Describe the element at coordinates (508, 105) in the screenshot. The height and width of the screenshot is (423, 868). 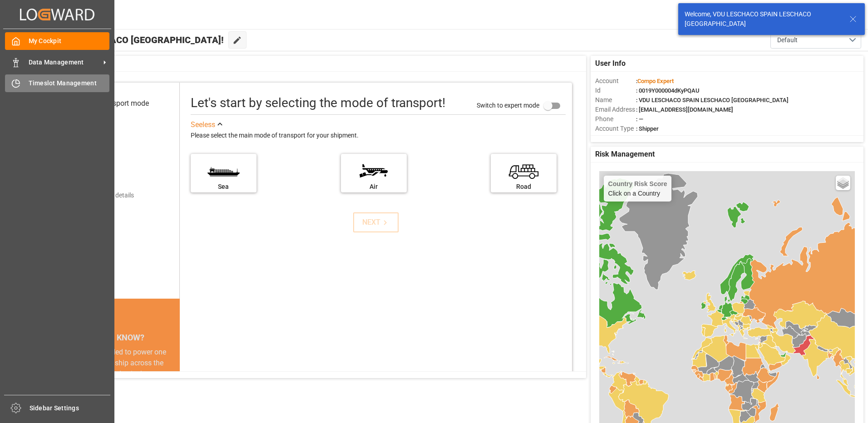
I see `span: Switch to expert mode` at that location.